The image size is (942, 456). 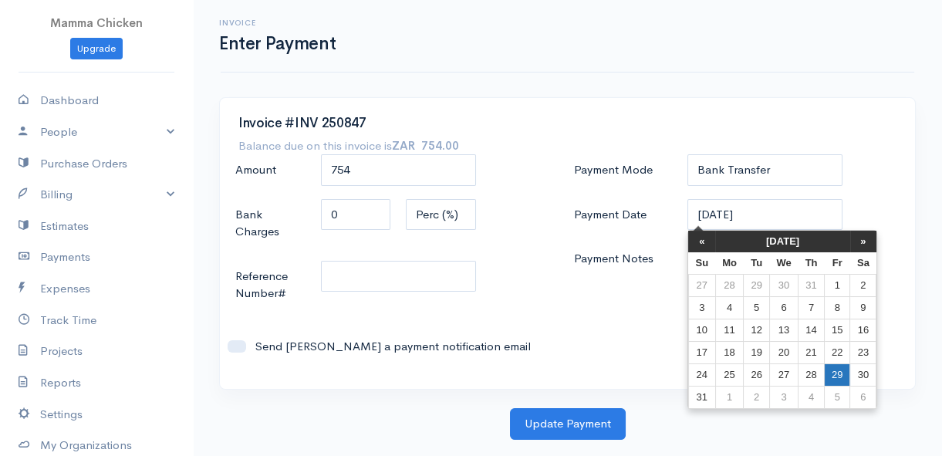 I want to click on td: 21, so click(x=812, y=352).